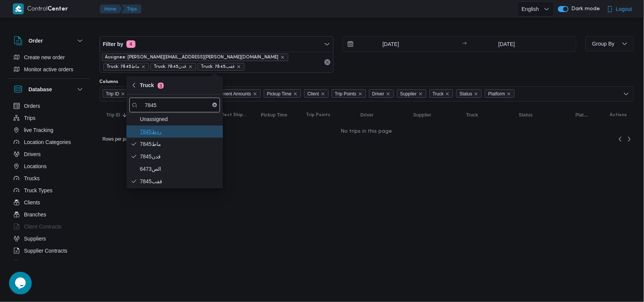  Describe the element at coordinates (610, 44) in the screenshot. I see `button: Group By` at that location.